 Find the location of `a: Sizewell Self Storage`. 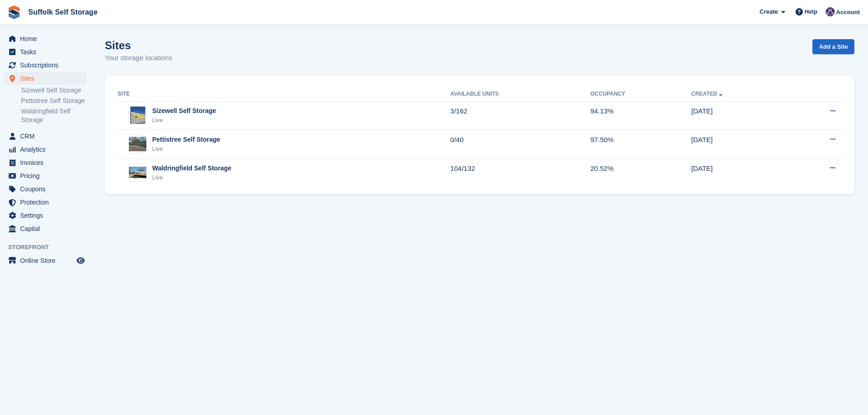

a: Sizewell Self Storage is located at coordinates (53, 90).